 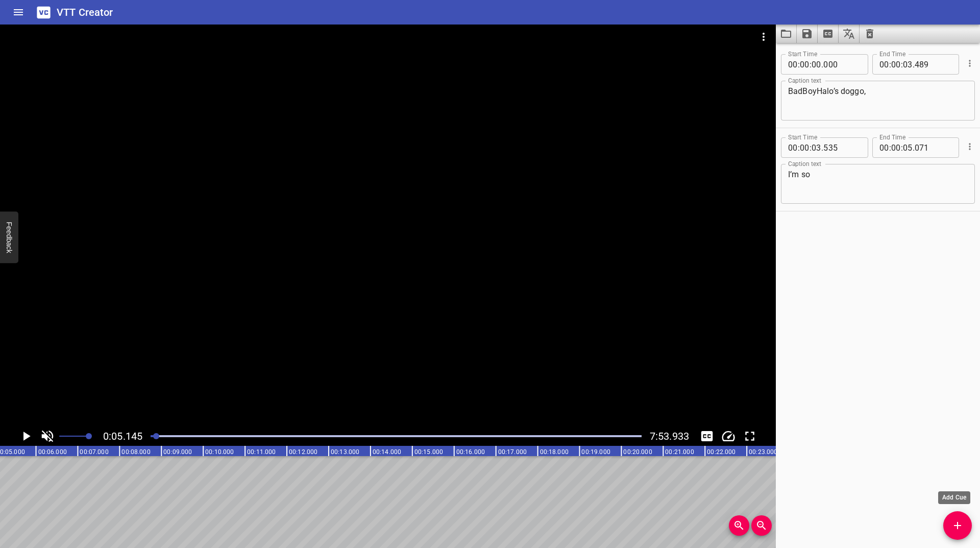 What do you see at coordinates (870, 33) in the screenshot?
I see `svg: Clear captions` at bounding box center [870, 33].